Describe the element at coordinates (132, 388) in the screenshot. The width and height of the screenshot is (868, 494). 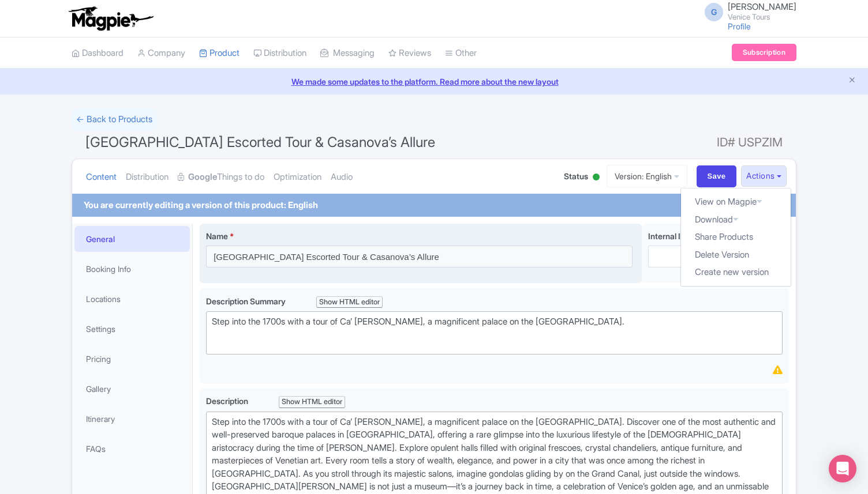
I see `a: Gallery` at that location.